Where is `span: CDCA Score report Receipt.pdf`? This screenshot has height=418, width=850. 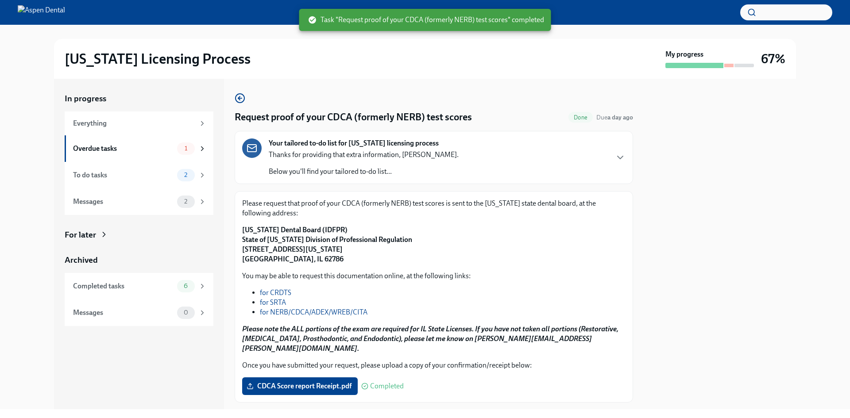
span: CDCA Score report Receipt.pdf is located at coordinates (300, 386).